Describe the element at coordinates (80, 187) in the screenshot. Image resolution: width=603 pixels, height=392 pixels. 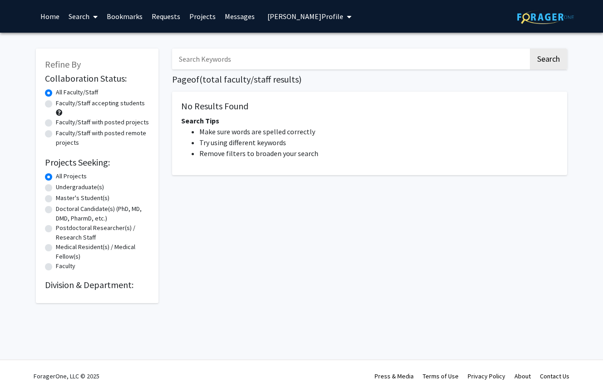
I see `label: Undergraduate(s)` at that location.